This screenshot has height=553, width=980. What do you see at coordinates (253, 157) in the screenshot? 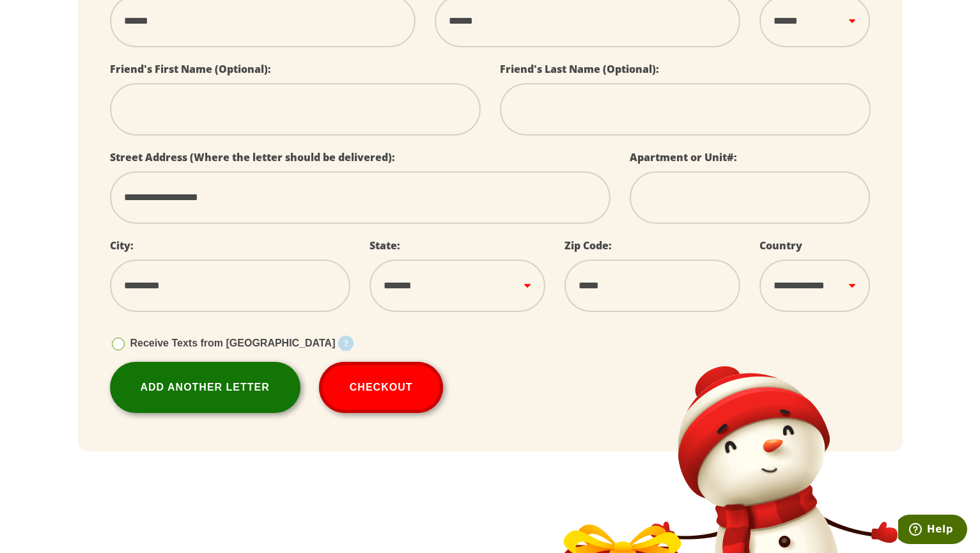
I see `label: Street Address (Where the letter should be delivered):` at bounding box center [253, 157].